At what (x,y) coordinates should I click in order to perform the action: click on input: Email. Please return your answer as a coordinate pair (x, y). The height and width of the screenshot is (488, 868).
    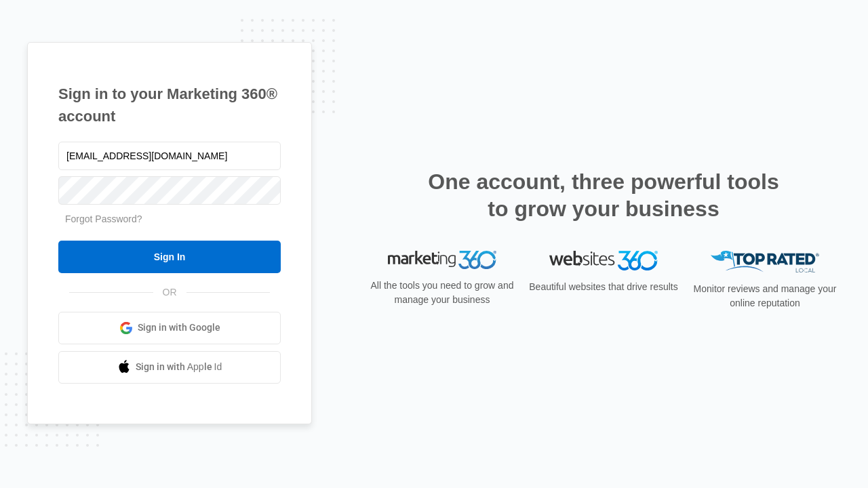
    Looking at the image, I should click on (170, 156).